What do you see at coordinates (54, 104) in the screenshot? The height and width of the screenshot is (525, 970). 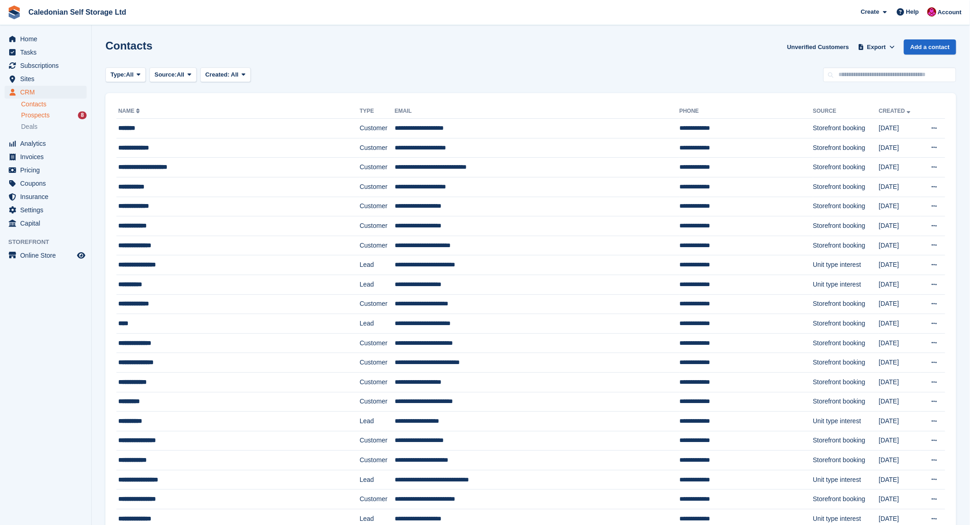 I see `a: Contacts` at bounding box center [54, 104].